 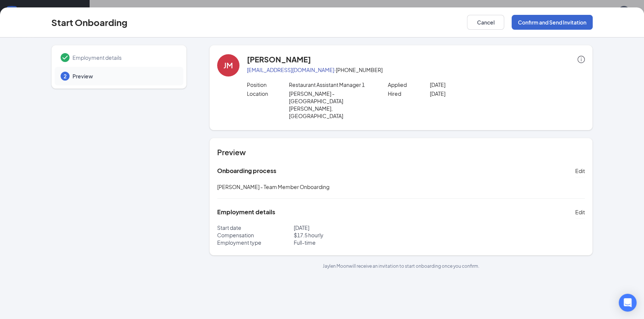 What do you see at coordinates (401, 153) in the screenshot?
I see `h4: Preview` at bounding box center [401, 153].